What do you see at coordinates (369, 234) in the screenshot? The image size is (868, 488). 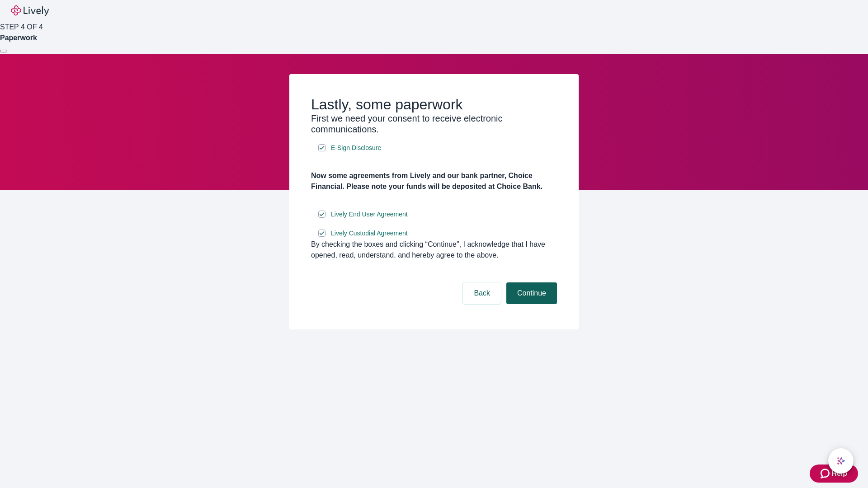 I see `span: Lively Custodial Agreement` at bounding box center [369, 234].